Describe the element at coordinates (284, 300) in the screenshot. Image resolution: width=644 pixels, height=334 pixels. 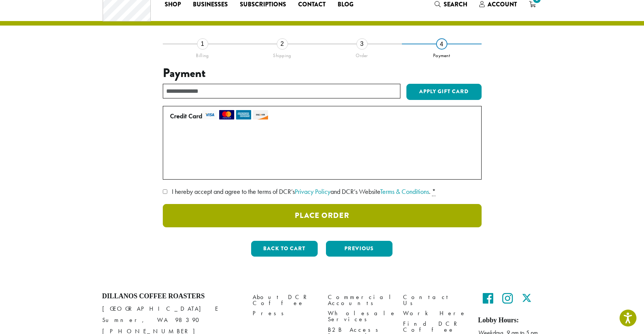
I see `a: About DCR Coffee` at that location.